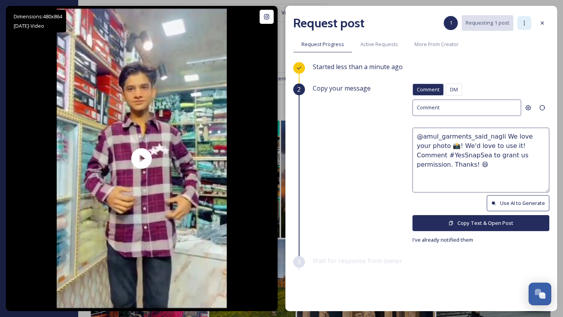 This screenshot has height=317, width=563. Describe the element at coordinates (342, 88) in the screenshot. I see `span: Copy your message` at that location.